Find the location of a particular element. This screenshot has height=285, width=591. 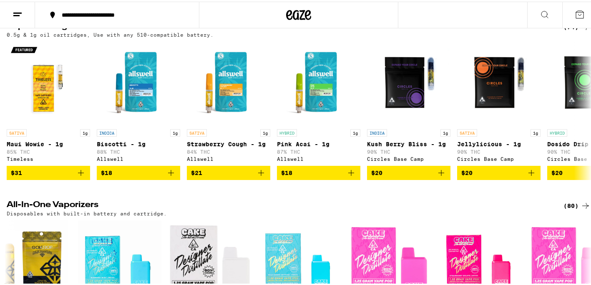

p: Biscotti - 1g is located at coordinates (138, 143).